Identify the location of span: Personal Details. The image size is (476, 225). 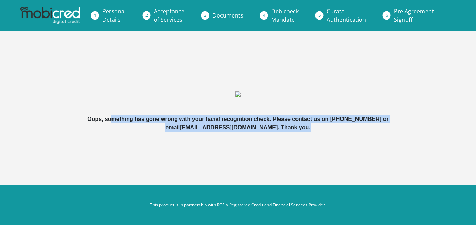
(114, 15).